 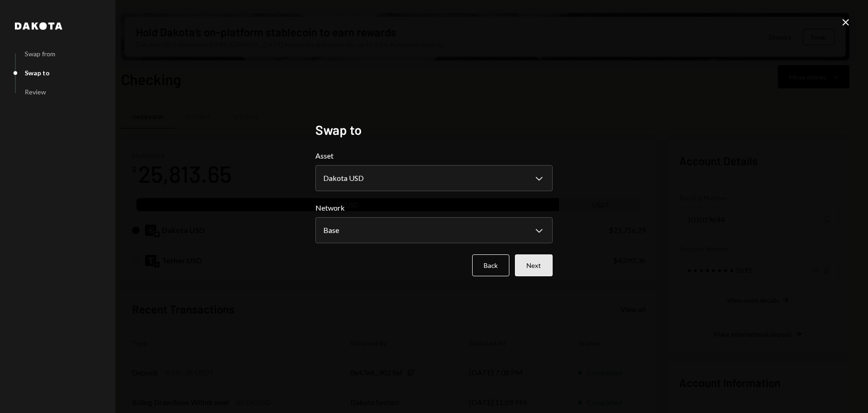 What do you see at coordinates (434, 208) in the screenshot?
I see `label: Network` at bounding box center [434, 208].